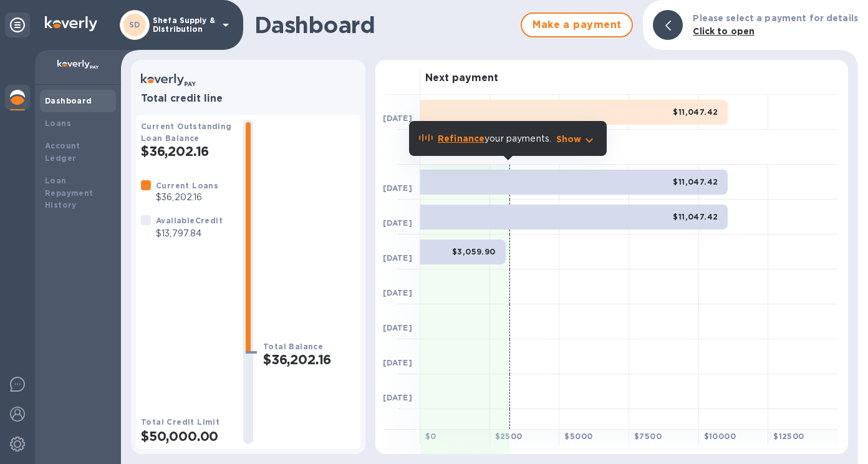 This screenshot has width=868, height=464. I want to click on h3: Next payment, so click(461, 78).